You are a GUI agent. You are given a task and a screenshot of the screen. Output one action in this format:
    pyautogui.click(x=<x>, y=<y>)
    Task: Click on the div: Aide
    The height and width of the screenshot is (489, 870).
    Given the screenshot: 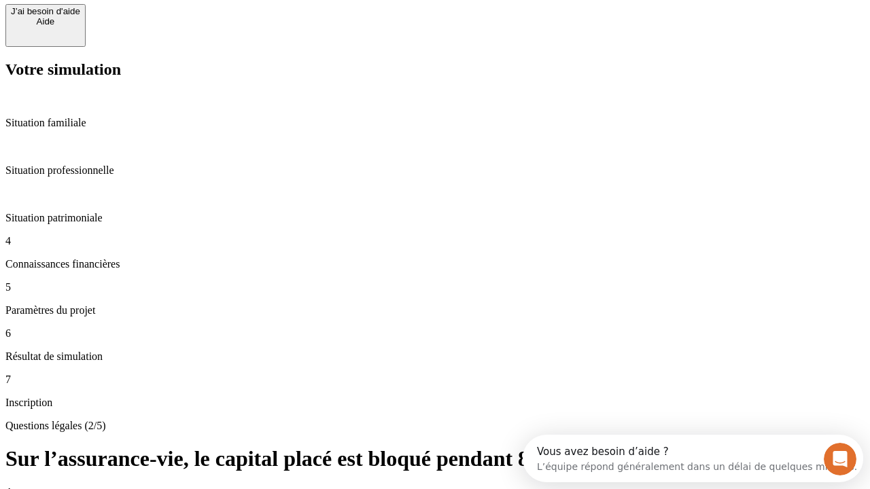 What is the action you would take?
    pyautogui.click(x=46, y=21)
    